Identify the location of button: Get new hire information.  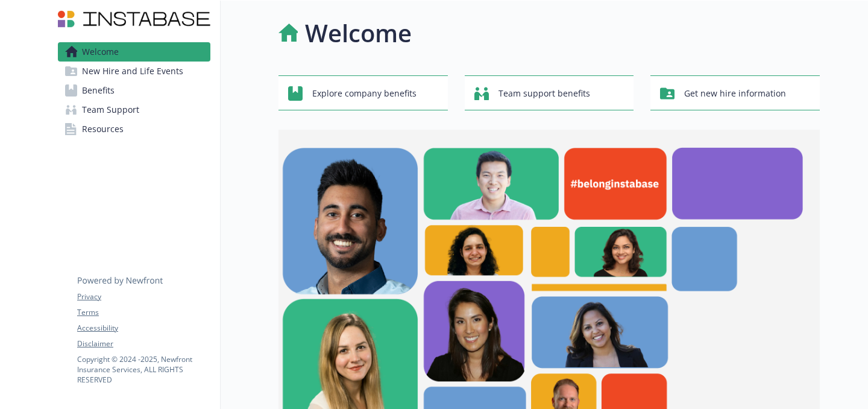
(735, 93).